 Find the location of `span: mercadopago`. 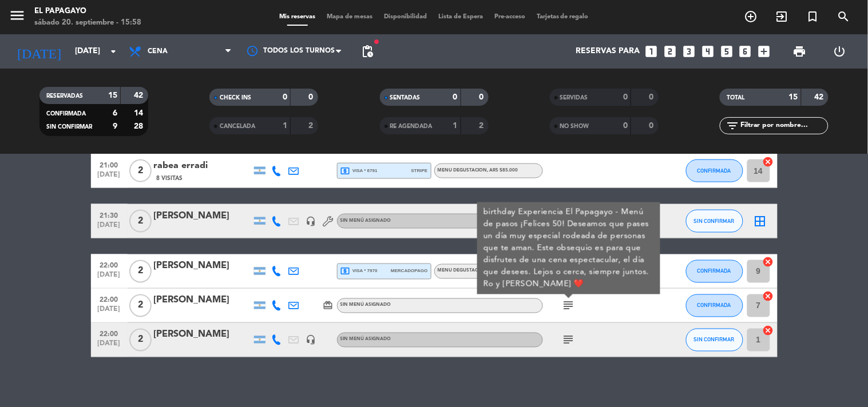

span: mercadopago is located at coordinates (409, 271).